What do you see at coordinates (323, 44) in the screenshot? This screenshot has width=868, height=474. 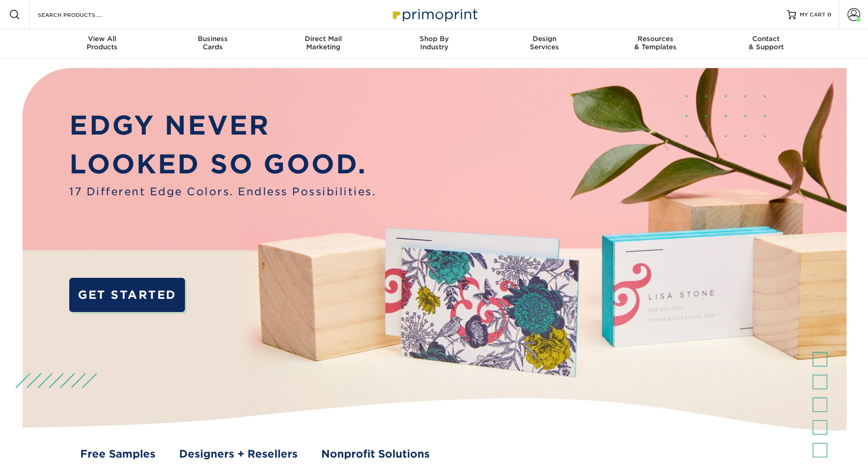 I see `a: Direct MailMarketing` at bounding box center [323, 44].